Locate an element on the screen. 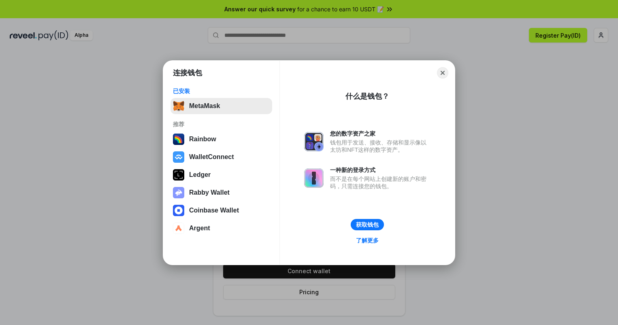  button: WalletConnect is located at coordinates (221, 157).